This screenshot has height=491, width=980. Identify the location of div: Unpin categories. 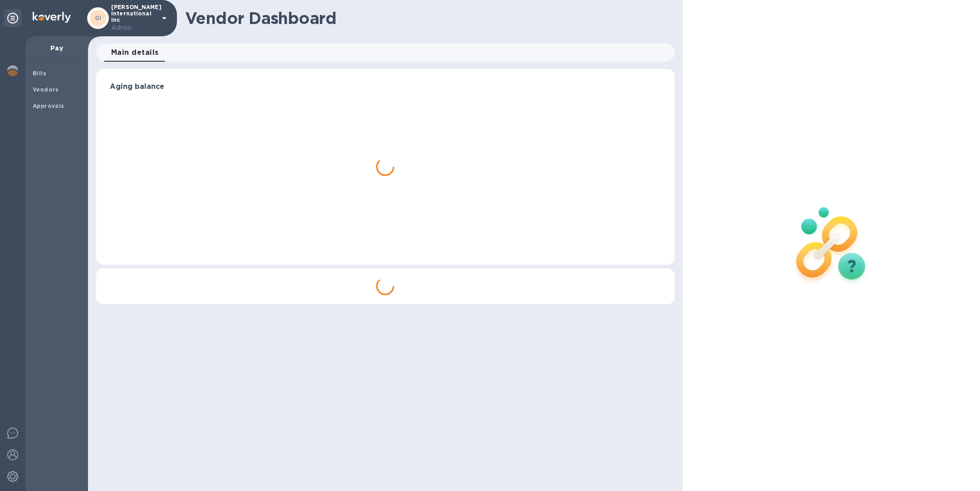
(13, 18).